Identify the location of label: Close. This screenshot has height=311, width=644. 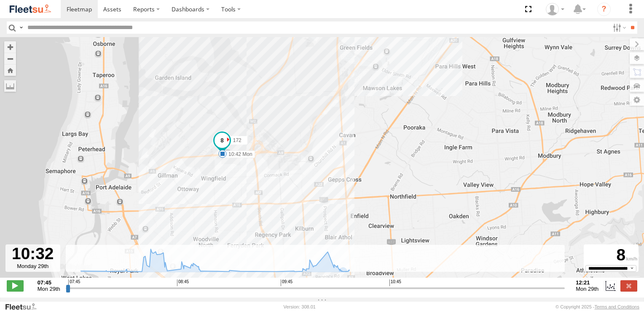
(629, 286).